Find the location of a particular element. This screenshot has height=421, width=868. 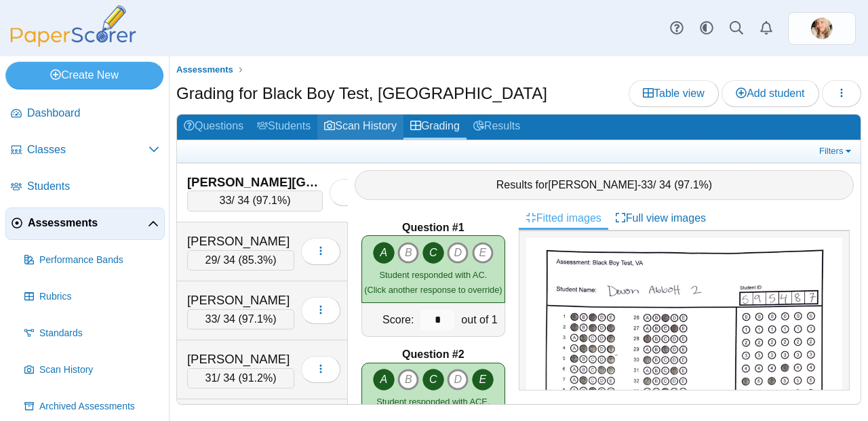

span: Standards is located at coordinates (99, 333).